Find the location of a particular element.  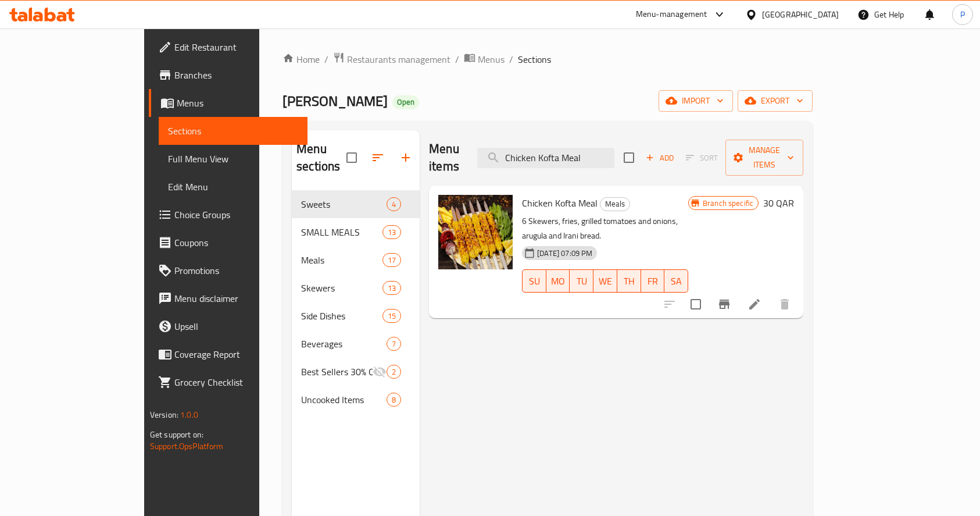

span: Edit Menu is located at coordinates (233, 187).